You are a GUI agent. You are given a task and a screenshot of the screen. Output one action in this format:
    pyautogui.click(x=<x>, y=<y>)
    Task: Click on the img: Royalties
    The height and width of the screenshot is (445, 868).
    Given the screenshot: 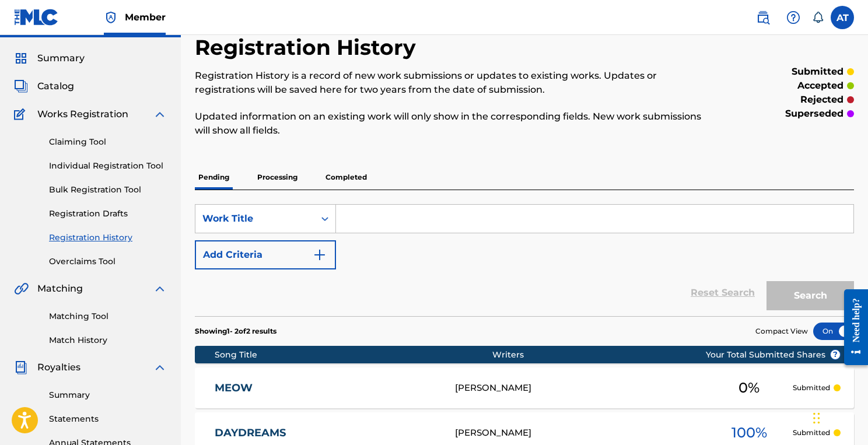 What is the action you would take?
    pyautogui.click(x=21, y=367)
    